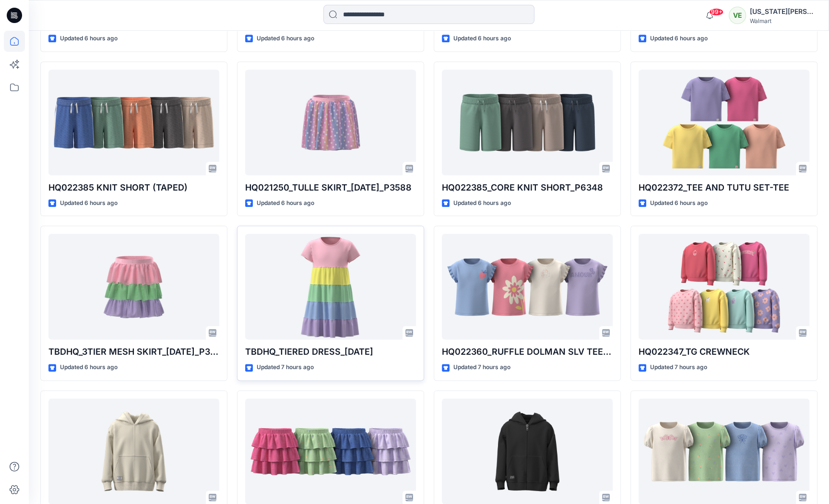 The image size is (829, 504). Describe the element at coordinates (724, 188) in the screenshot. I see `p: HQ022372_TEE AND TUTU SET-TEE` at that location.